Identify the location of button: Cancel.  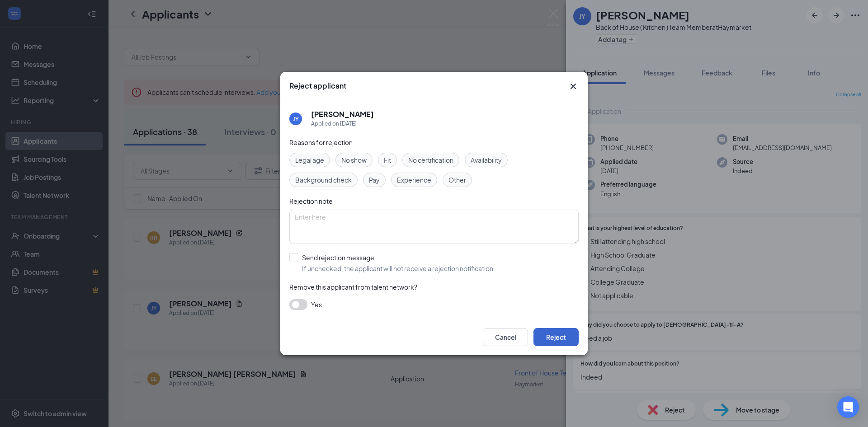
(505, 337).